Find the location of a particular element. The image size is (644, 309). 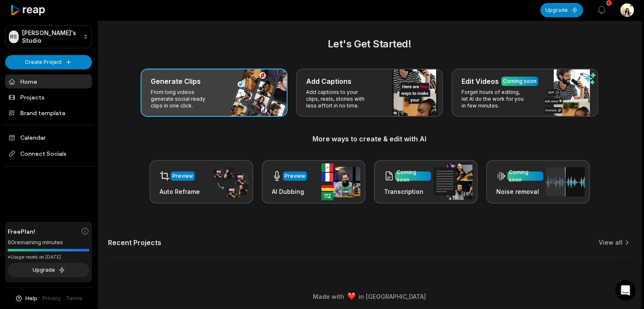

div: 60 remaining minutes is located at coordinates (48, 243).